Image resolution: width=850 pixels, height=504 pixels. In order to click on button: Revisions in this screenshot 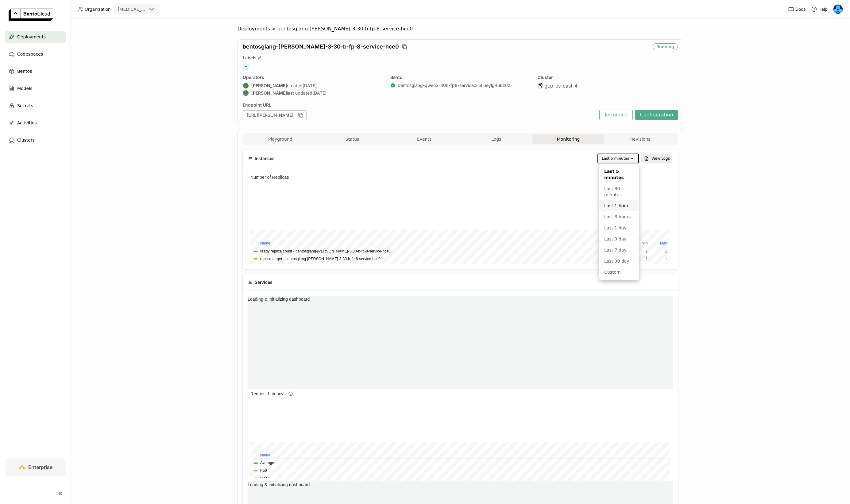, I will do `click(640, 139)`.